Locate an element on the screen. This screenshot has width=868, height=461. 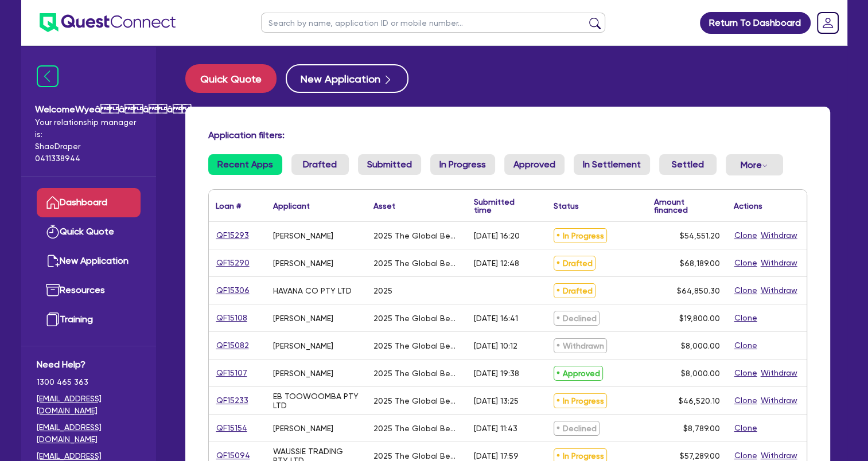
div: Actions is located at coordinates (748, 206).